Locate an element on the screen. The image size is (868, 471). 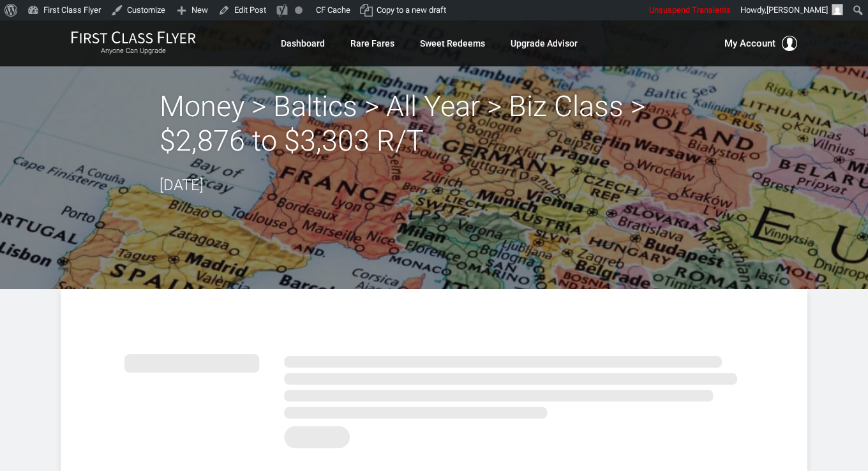
h2: Money > Baltics > All Year > Biz Class > $2,876 to $3,303 R/T is located at coordinates (434, 124).